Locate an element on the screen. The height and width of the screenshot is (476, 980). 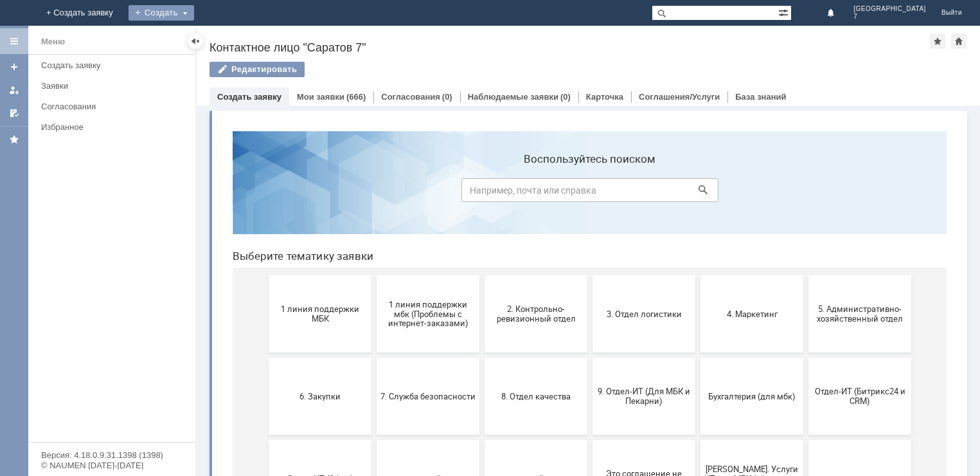
div: Меню is located at coordinates (52, 42).